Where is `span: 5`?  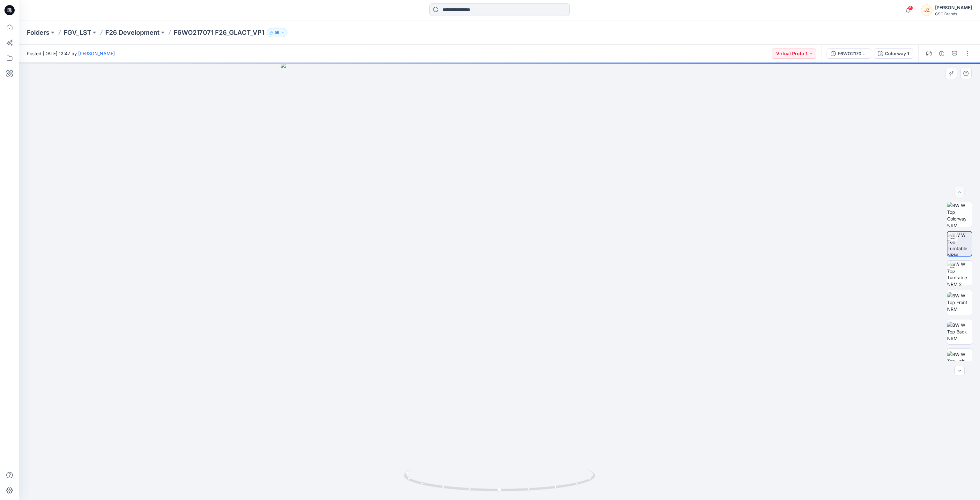 span: 5 is located at coordinates (911, 8).